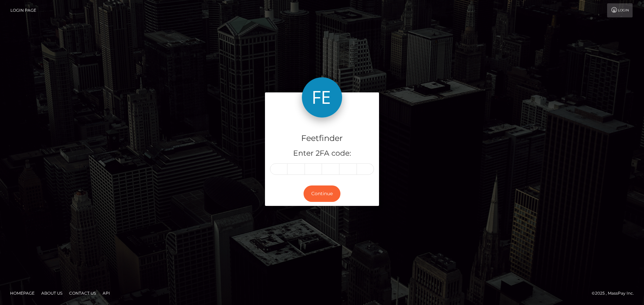 This screenshot has width=644, height=305. I want to click on button: Continue, so click(322, 194).